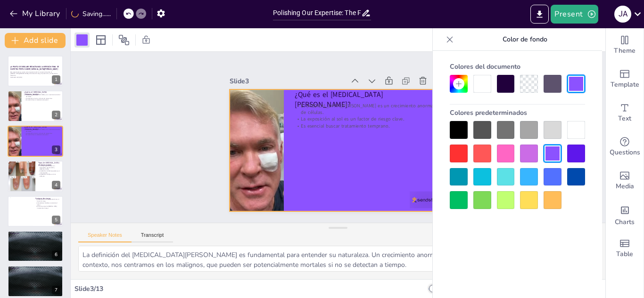  I want to click on button: My Library, so click(35, 13).